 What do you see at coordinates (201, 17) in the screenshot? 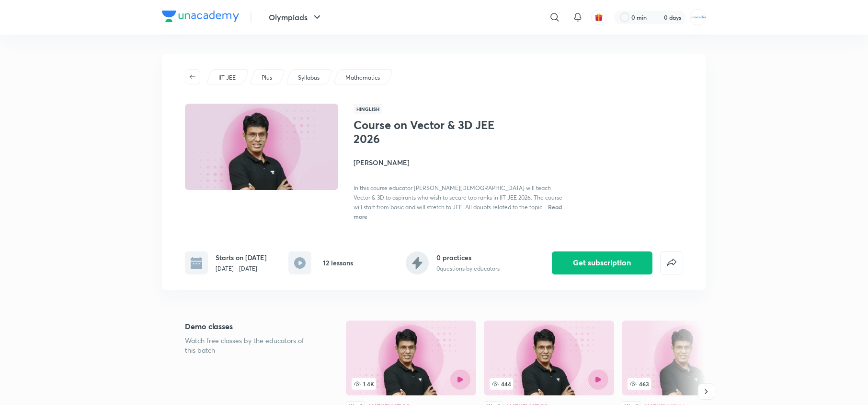
I see `a: Company Logo` at bounding box center [201, 17].